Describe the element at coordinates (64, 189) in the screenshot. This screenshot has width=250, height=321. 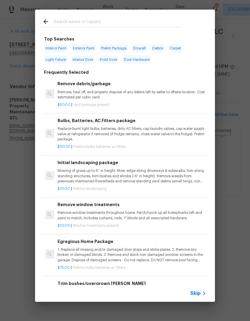
I see `span: $70.00` at that location.